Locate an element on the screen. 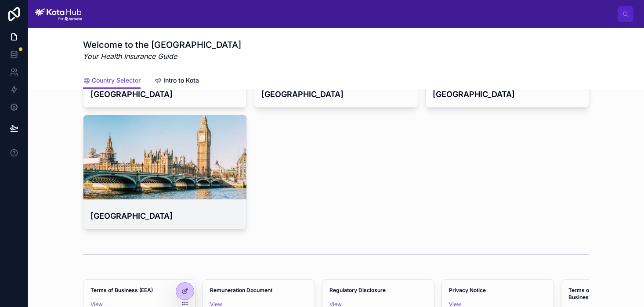  span: Country Selector is located at coordinates (116, 80).